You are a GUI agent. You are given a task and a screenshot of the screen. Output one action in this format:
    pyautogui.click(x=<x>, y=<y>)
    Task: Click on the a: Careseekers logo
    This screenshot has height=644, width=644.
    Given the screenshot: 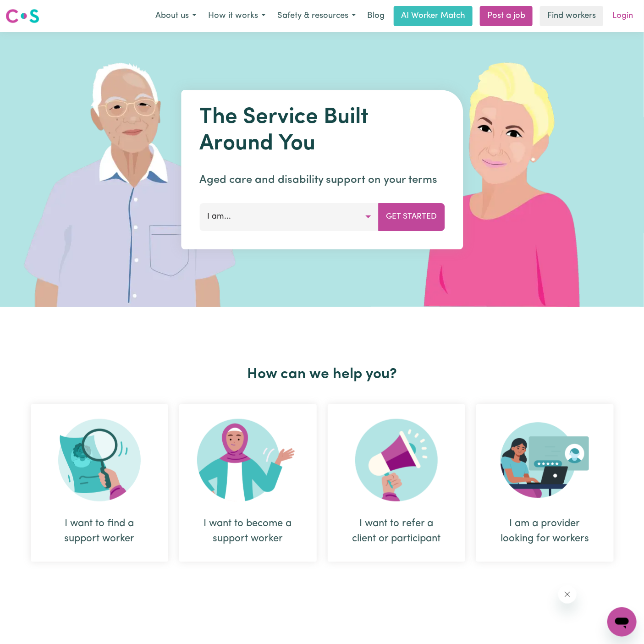 What is the action you would take?
    pyautogui.click(x=22, y=16)
    